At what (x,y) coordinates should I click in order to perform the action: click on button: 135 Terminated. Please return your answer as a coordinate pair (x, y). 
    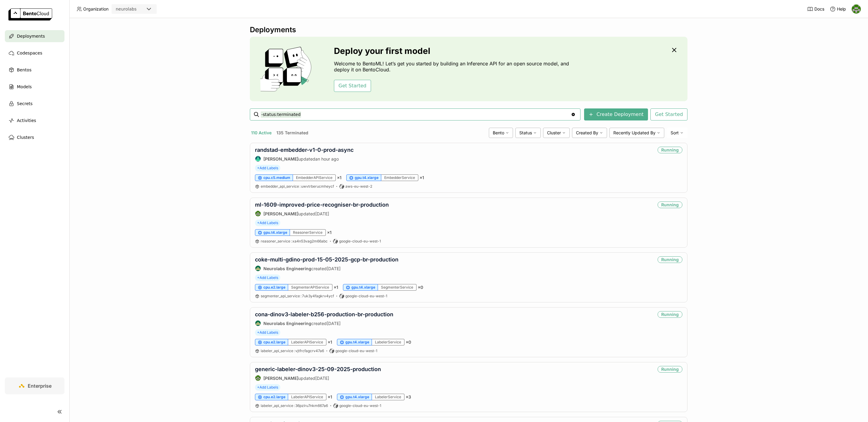
    Looking at the image, I should click on (292, 132).